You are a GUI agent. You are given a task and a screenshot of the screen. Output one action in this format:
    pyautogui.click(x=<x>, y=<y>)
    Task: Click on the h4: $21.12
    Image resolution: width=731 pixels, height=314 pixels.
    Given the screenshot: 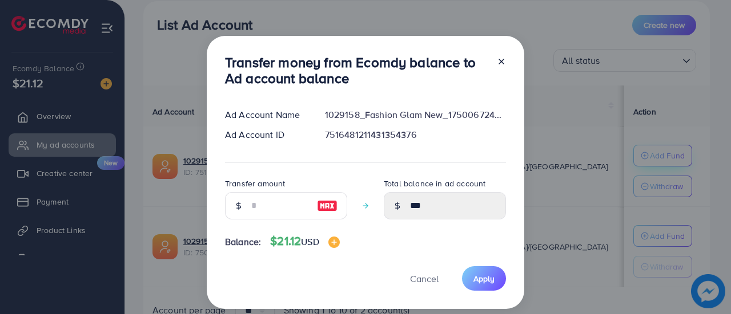 What is the action you would take?
    pyautogui.click(x=304, y=241)
    